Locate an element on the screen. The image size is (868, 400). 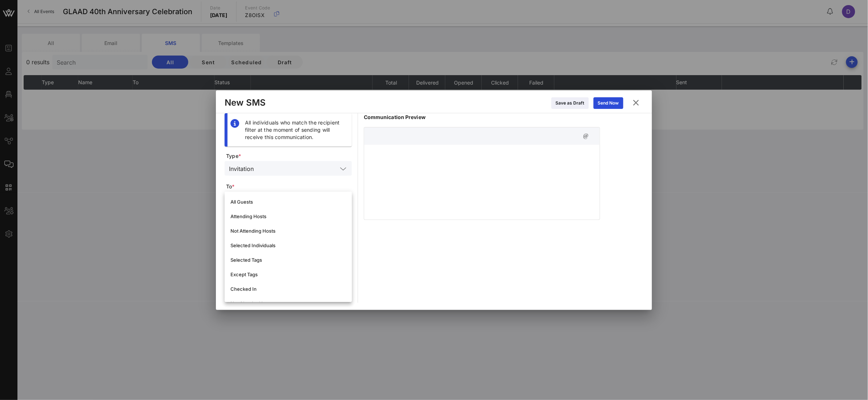
div: Selected Individuals is located at coordinates (288, 245).